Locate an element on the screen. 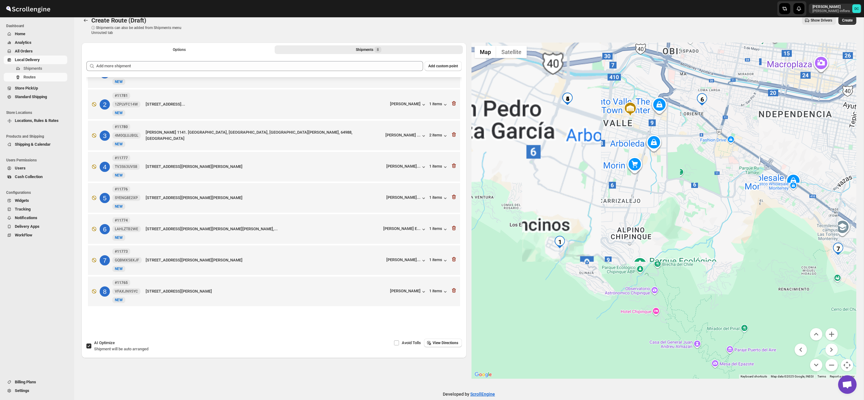 The width and height of the screenshot is (864, 400). div: 8 is located at coordinates (105, 291).